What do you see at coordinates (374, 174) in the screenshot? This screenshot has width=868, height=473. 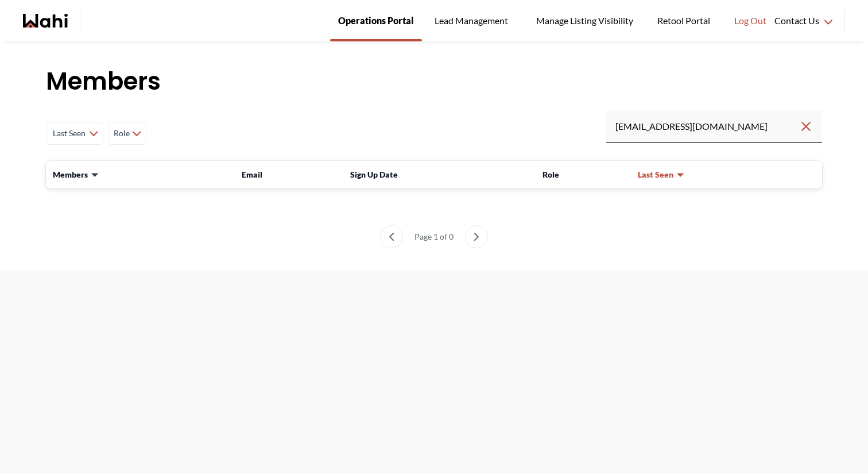 I see `span: Sign Up Date` at bounding box center [374, 174].